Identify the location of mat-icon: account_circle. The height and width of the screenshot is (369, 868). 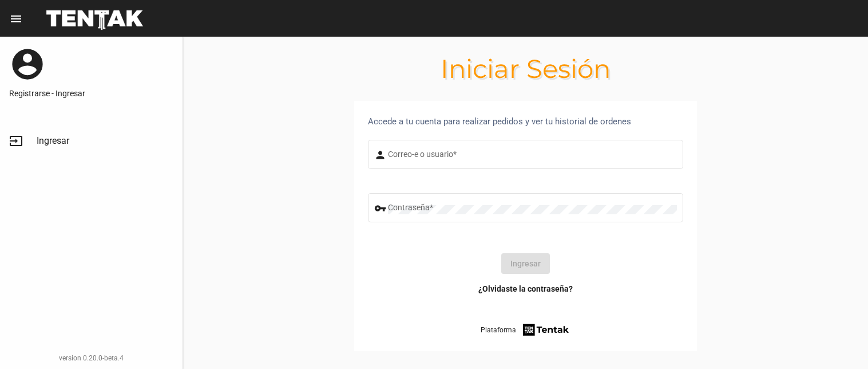
(28, 64).